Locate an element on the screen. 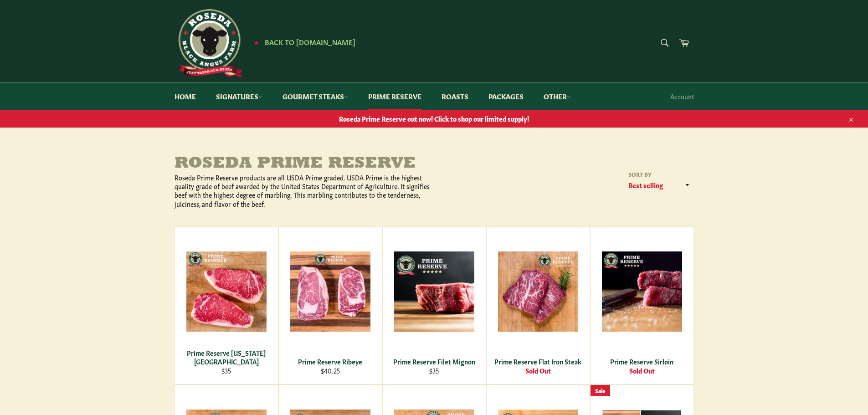 This screenshot has width=868, height=415. div: $40.25 is located at coordinates (330, 370).